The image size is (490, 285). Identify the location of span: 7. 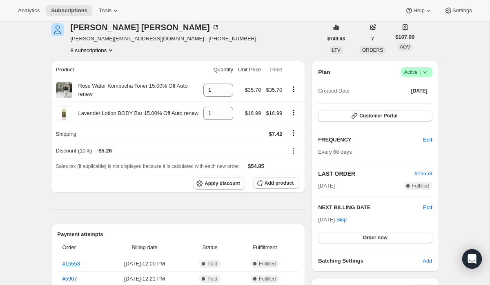
(372, 39).